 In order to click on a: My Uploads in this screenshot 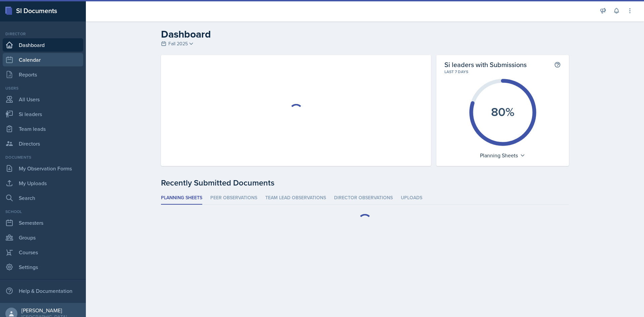, I will do `click(43, 183)`.